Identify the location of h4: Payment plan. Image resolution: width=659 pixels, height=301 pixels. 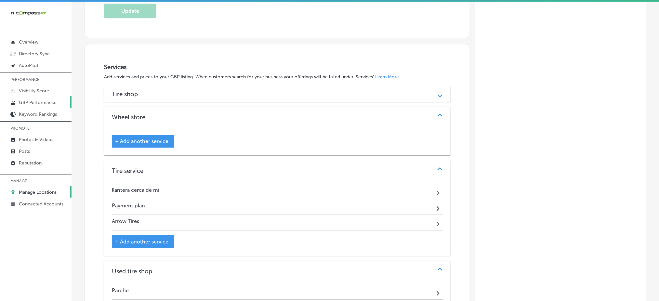
(128, 206).